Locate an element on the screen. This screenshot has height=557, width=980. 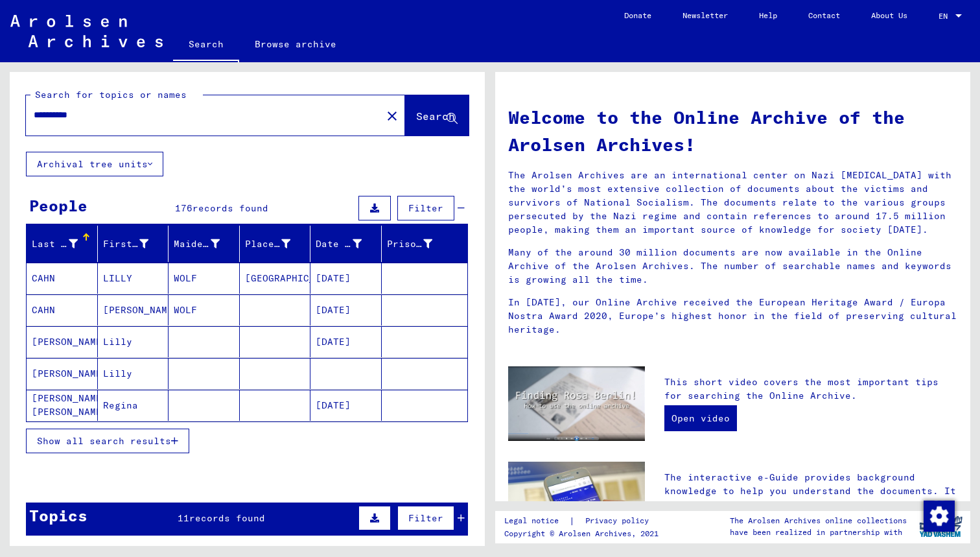
h1: Welcome to the Online Archive of the Arolsen Archives! is located at coordinates (732, 131).